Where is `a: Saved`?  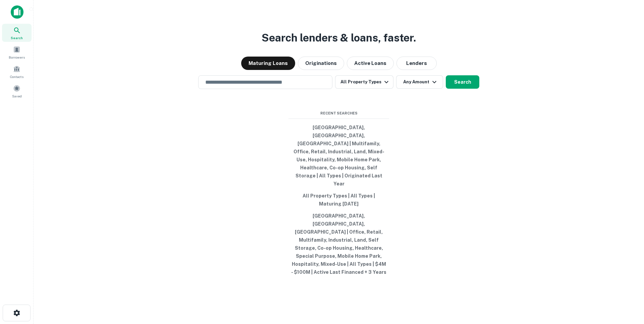 a: Saved is located at coordinates (17, 91).